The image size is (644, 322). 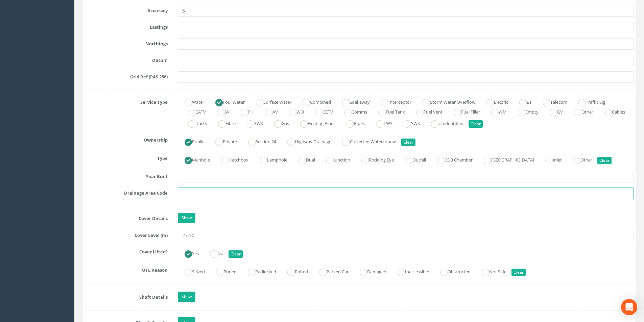 What do you see at coordinates (366, 141) in the screenshot?
I see `label: Culverted Watercourse` at bounding box center [366, 141].